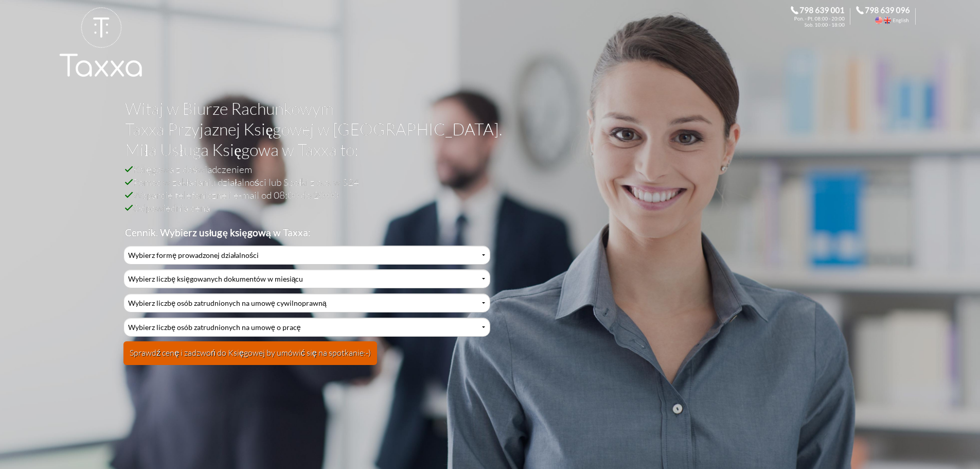 This screenshot has width=980, height=469. What do you see at coordinates (250, 353) in the screenshot?
I see `button: Sprawdź cenę i zadzwoń do Księgowej by umówić się na spotkanie:-)` at bounding box center [250, 353].